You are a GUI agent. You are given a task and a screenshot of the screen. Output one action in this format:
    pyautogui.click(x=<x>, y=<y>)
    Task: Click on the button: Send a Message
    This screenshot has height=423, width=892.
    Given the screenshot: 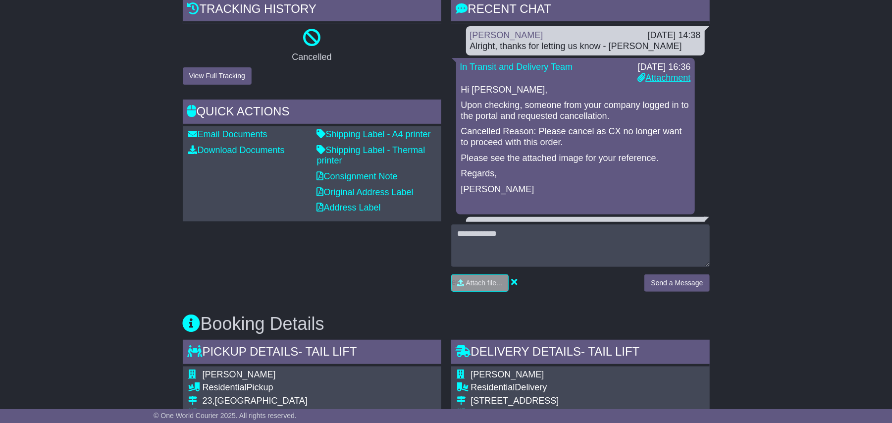 What is the action you would take?
    pyautogui.click(x=676, y=283)
    